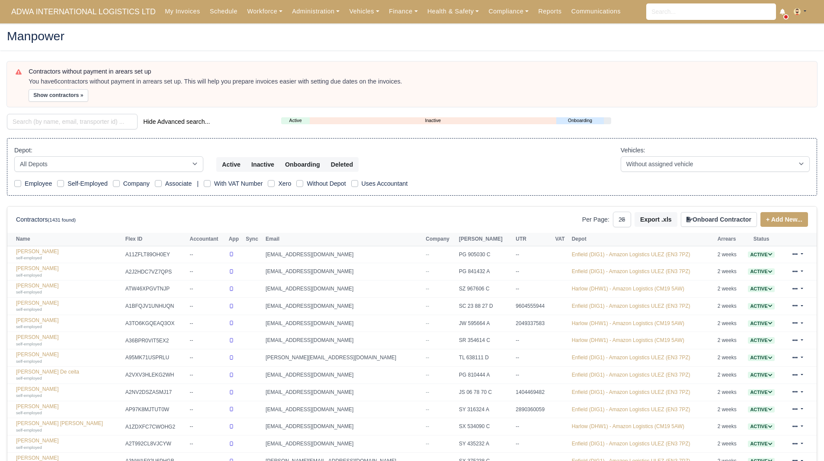 The image size is (824, 461). Describe the element at coordinates (485, 392) in the screenshot. I see `td: JS 06 78 70 C` at that location.